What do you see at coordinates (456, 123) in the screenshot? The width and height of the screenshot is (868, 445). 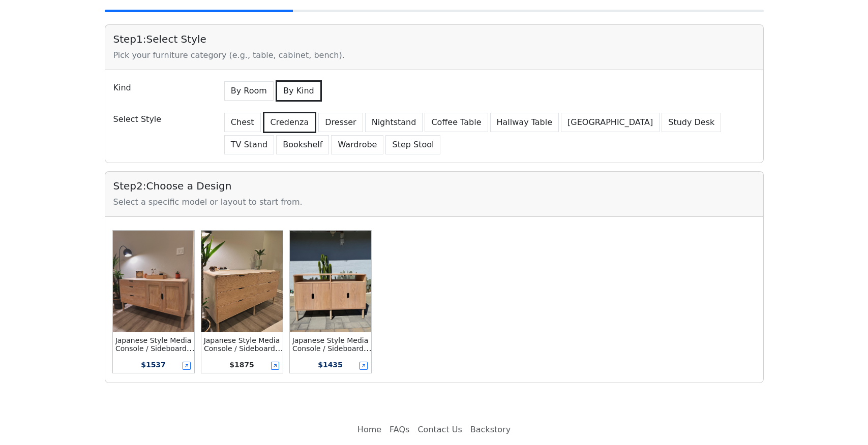 I see `button: Coffee Table` at bounding box center [456, 123].